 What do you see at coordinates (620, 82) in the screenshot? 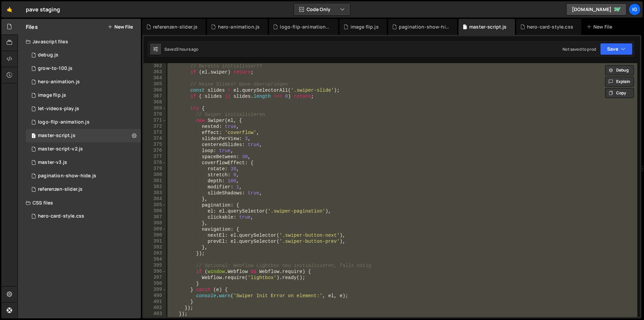
I see `button: Explain` at bounding box center [620, 82].